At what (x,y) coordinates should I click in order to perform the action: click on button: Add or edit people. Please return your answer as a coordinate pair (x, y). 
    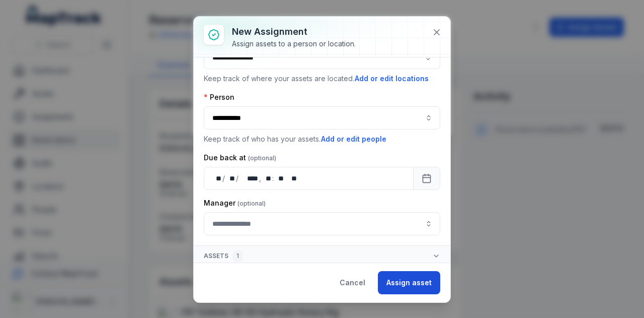
    Looking at the image, I should click on (354, 139).